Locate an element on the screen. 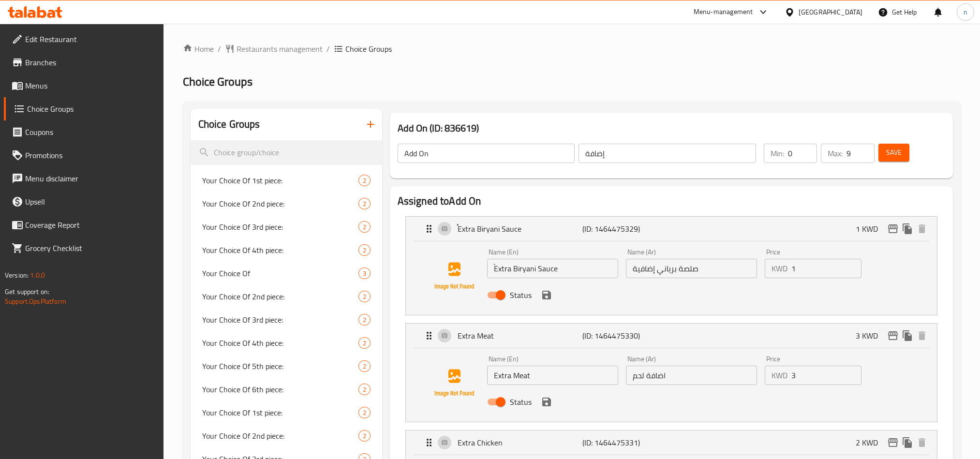  span: Your Choice Of 6th piece: is located at coordinates (280, 389).